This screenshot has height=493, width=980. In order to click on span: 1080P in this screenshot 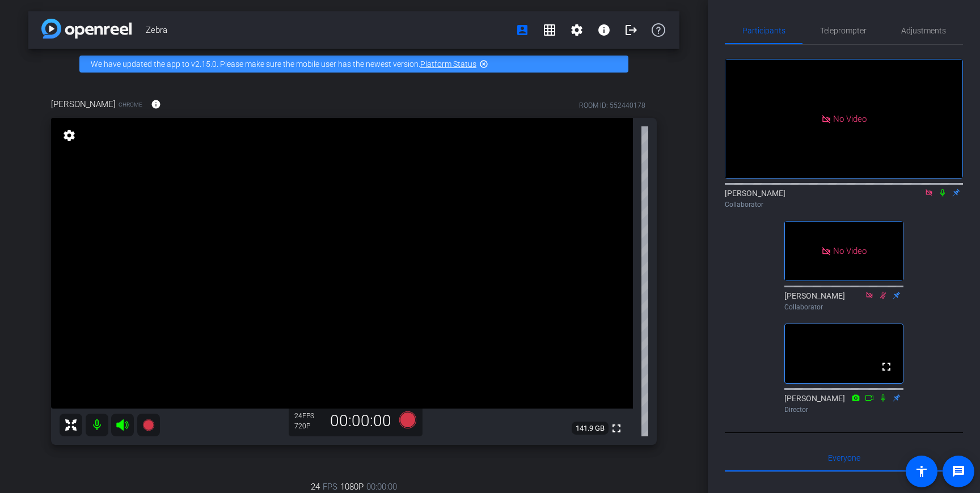, I will do `click(351, 487)`.